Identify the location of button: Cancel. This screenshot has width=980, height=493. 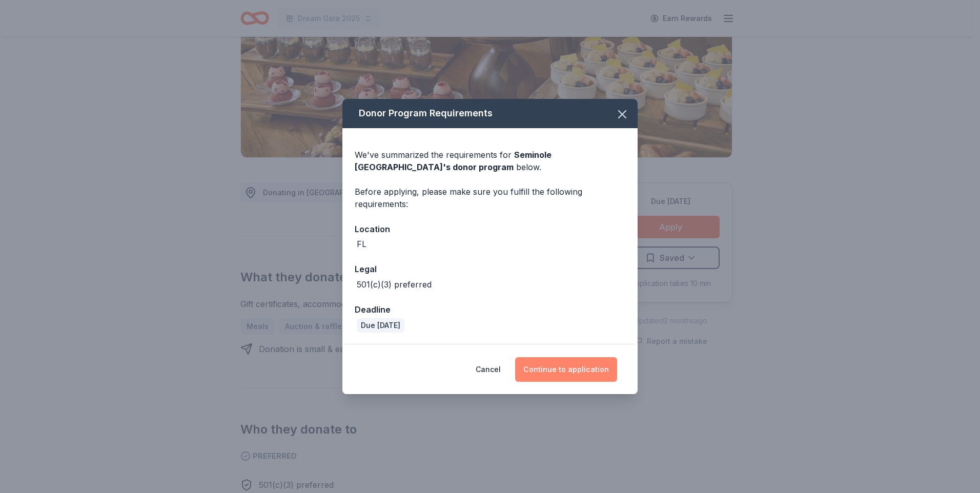
(488, 369).